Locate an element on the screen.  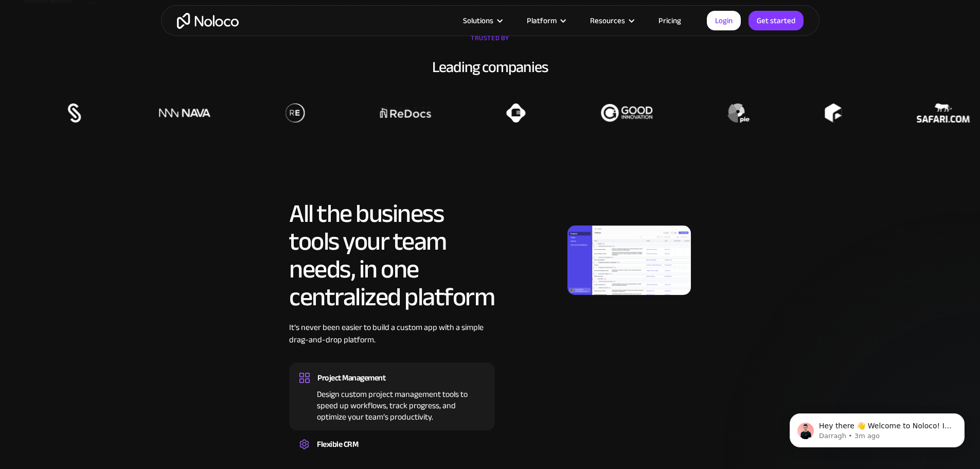
div: Create a custom CRM that you can adapt to your business’s needs, centralize your workflows, and m... is located at coordinates (392, 453).